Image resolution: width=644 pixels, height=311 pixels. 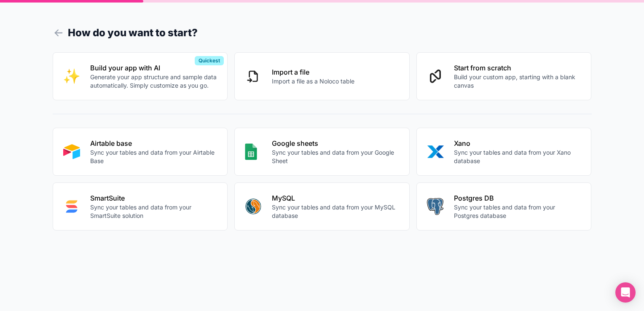 What do you see at coordinates (72, 207) in the screenshot?
I see `img: SMART_SUITE` at bounding box center [72, 207].